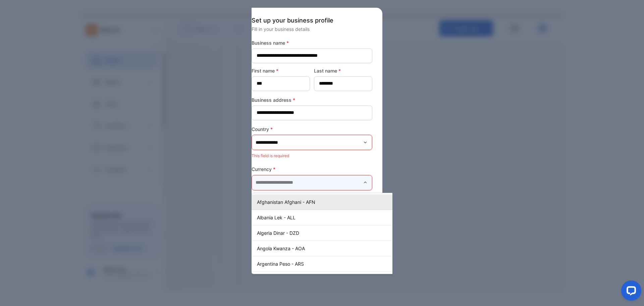  What do you see at coordinates (312, 42) in the screenshot?
I see `label: Business name` at bounding box center [312, 42].